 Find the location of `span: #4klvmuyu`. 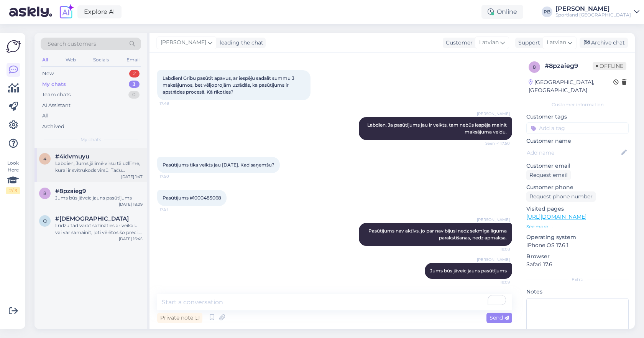

span: #4klvmuyu is located at coordinates (72, 157).